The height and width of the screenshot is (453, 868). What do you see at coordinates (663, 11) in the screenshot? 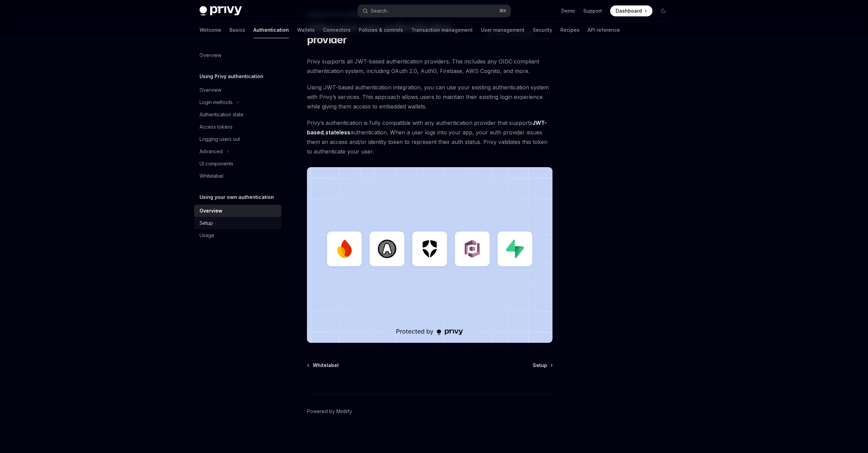
I see `button: Toggle dark mode` at bounding box center [663, 11].